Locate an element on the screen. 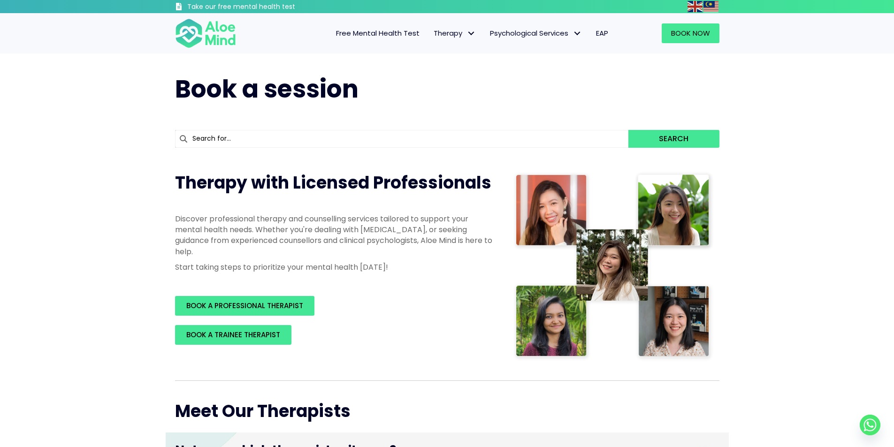  img: en is located at coordinates (695, 7).